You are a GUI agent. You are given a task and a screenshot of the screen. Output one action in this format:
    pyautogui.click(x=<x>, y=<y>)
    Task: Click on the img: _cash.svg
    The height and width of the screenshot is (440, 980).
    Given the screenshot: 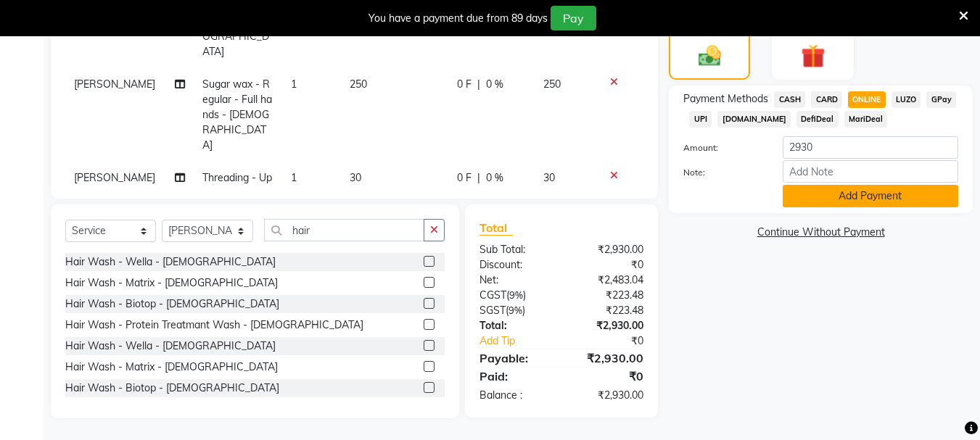 What is the action you would take?
    pyautogui.click(x=710, y=56)
    